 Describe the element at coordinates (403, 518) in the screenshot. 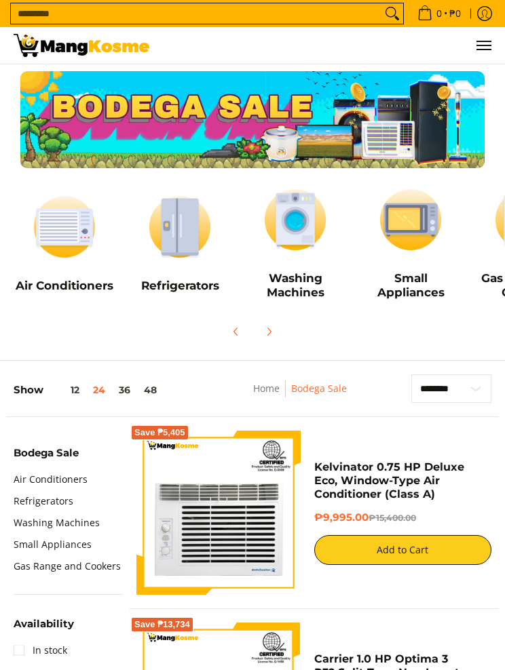

I see `h6: ₱9,995.00` at that location.